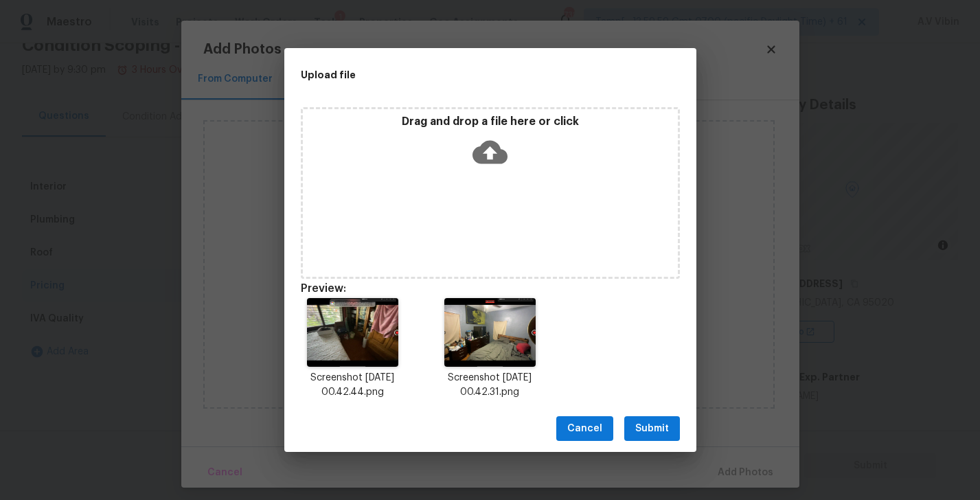  Describe the element at coordinates (490, 122) in the screenshot. I see `p: Drag and drop a file here or click` at that location.